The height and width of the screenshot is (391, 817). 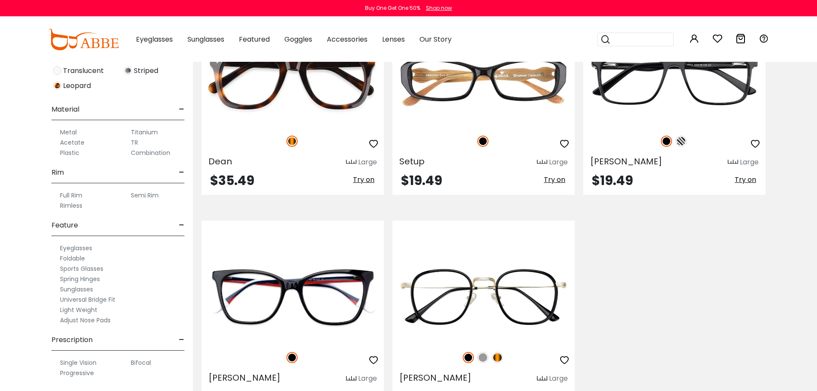 What do you see at coordinates (128, 70) in the screenshot?
I see `img: Striped` at bounding box center [128, 70].